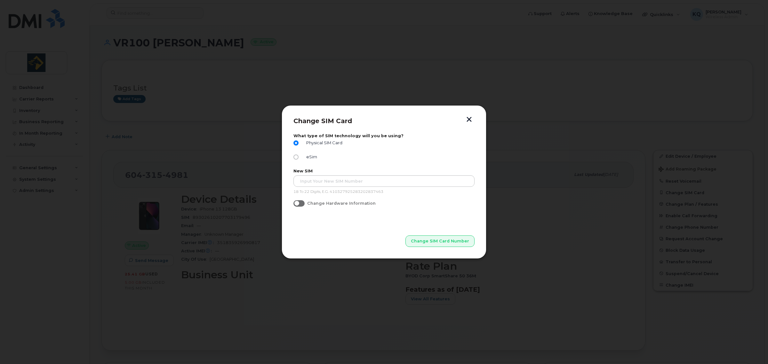  What do you see at coordinates (384, 192) in the screenshot?
I see `p: 18 To 22 Digits, E.G. 410327925283202837463` at bounding box center [384, 192].